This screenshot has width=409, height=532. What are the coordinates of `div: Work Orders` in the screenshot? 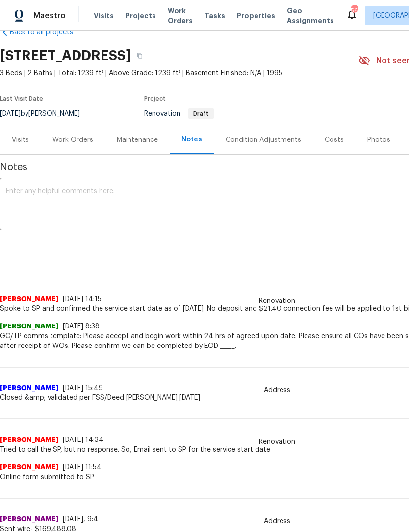 It's located at (72, 140).